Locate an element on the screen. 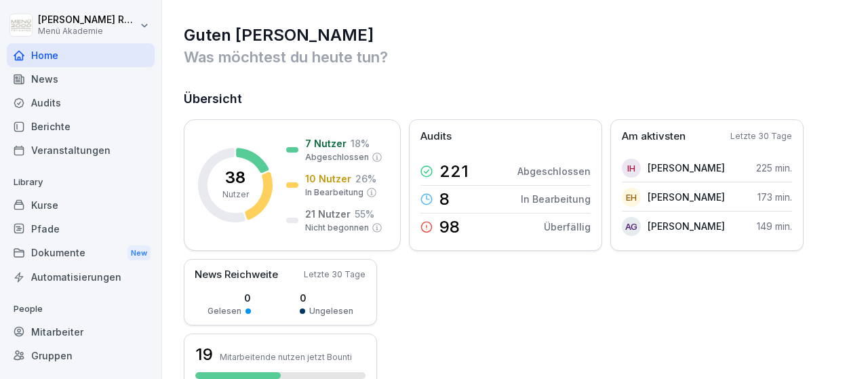 This screenshot has height=379, width=868. div: Mitarbeiter is located at coordinates (81, 332).